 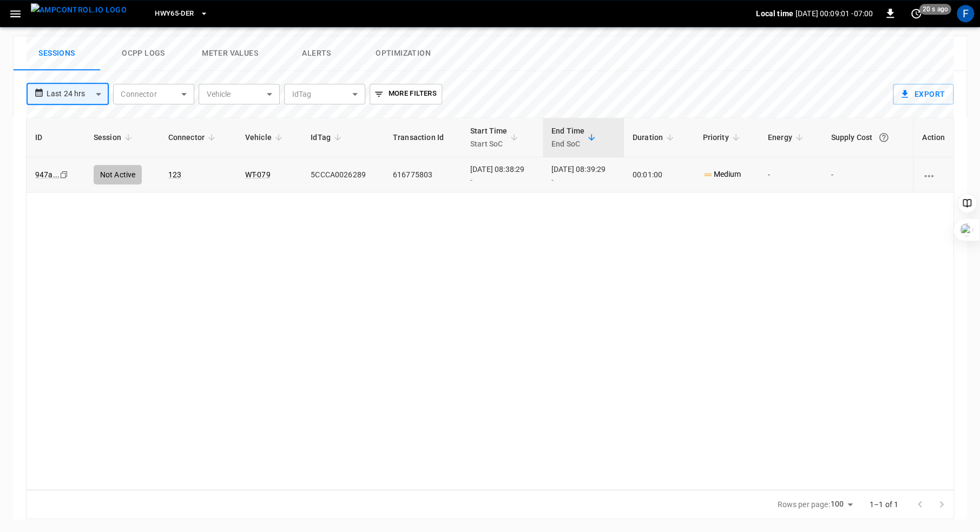 What do you see at coordinates (935, 9) in the screenshot?
I see `span: 20 s ago` at bounding box center [935, 9].